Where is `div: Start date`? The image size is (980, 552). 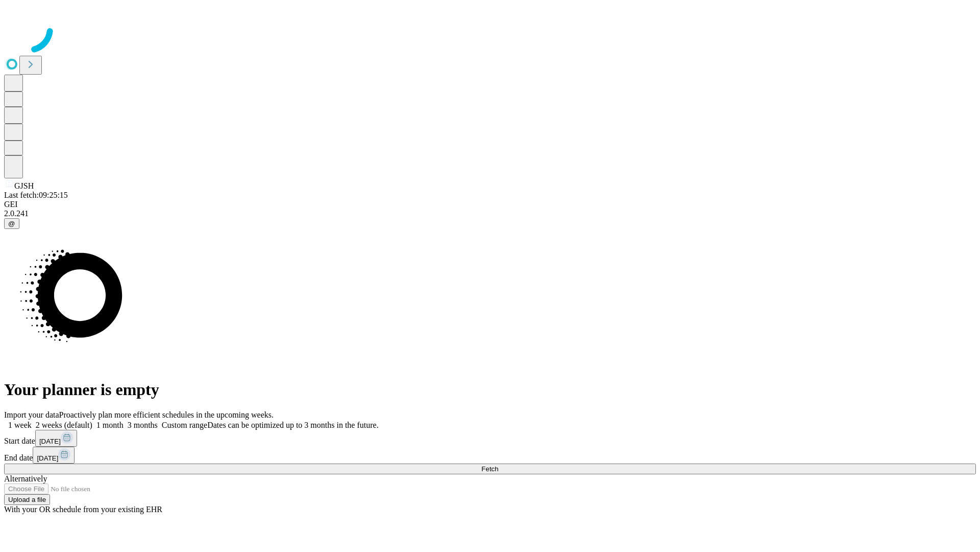
div: Start date is located at coordinates (490, 438).